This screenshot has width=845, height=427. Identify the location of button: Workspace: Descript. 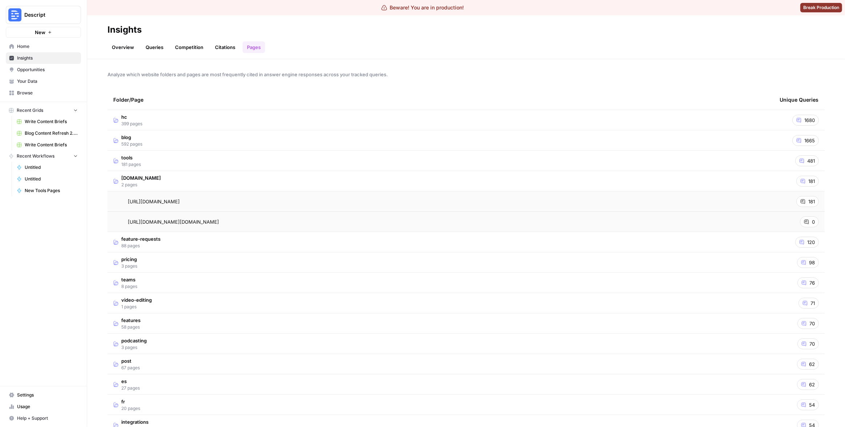
(43, 15).